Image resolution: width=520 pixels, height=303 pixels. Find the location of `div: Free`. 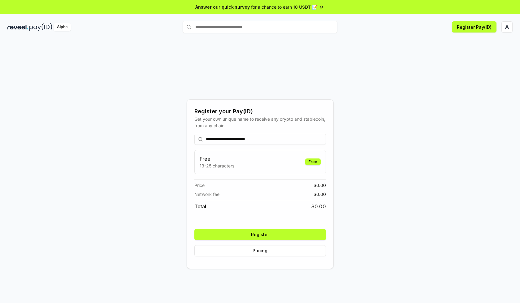

div: Free is located at coordinates (313, 162).